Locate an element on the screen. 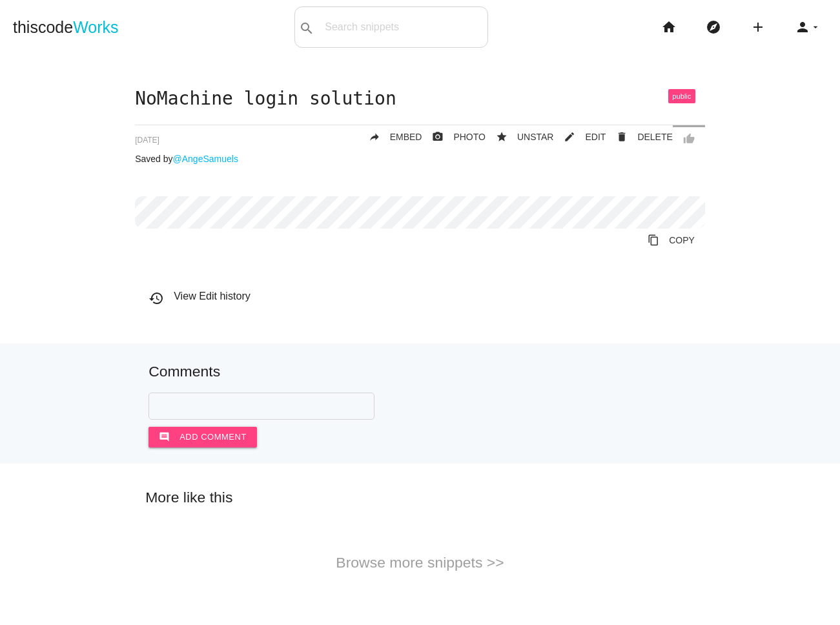  a: Delete Post is located at coordinates (639, 137).